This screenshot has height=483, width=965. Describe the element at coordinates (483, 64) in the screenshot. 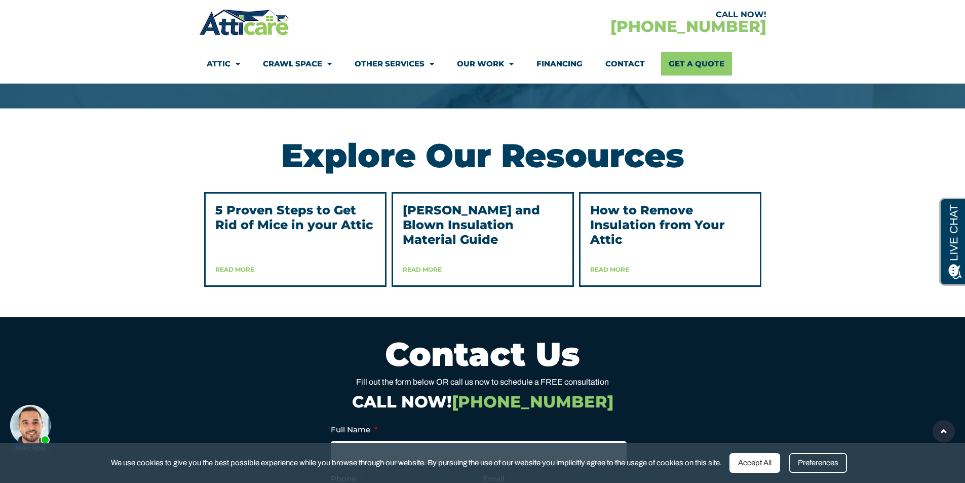

I see `nav: Menu` at that location.